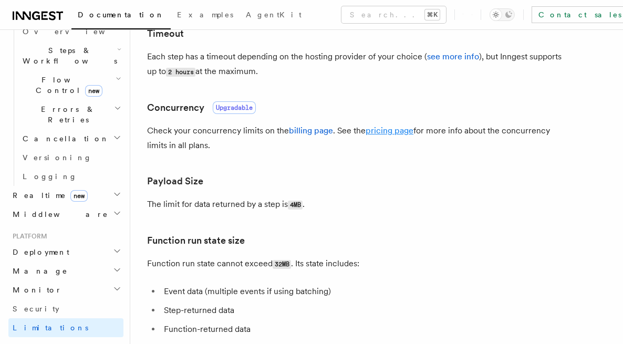  I want to click on a: Documentation, so click(121, 16).